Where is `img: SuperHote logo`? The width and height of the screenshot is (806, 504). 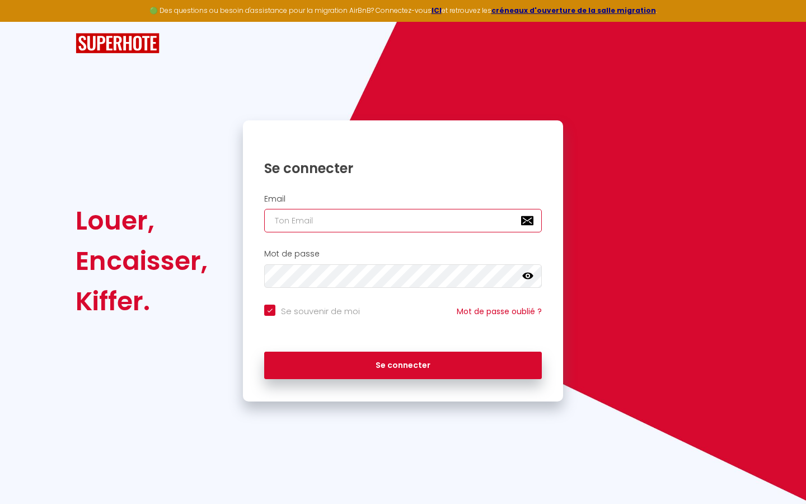
img: SuperHote logo is located at coordinates (118, 43).